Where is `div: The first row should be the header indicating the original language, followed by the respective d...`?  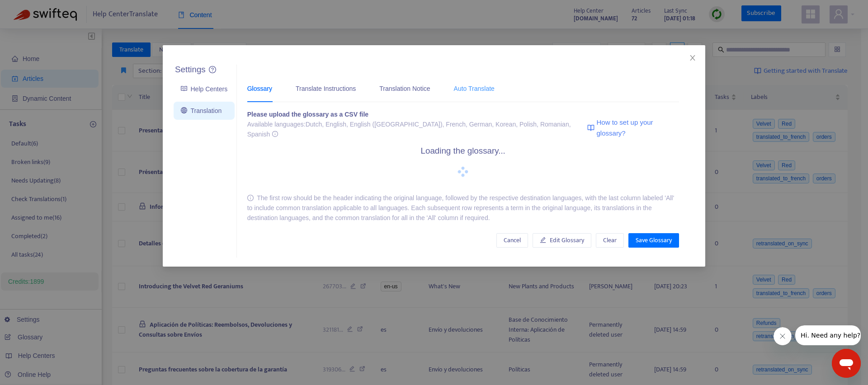 div: The first row should be the header indicating the original language, followed by the respective d... is located at coordinates (463, 208).